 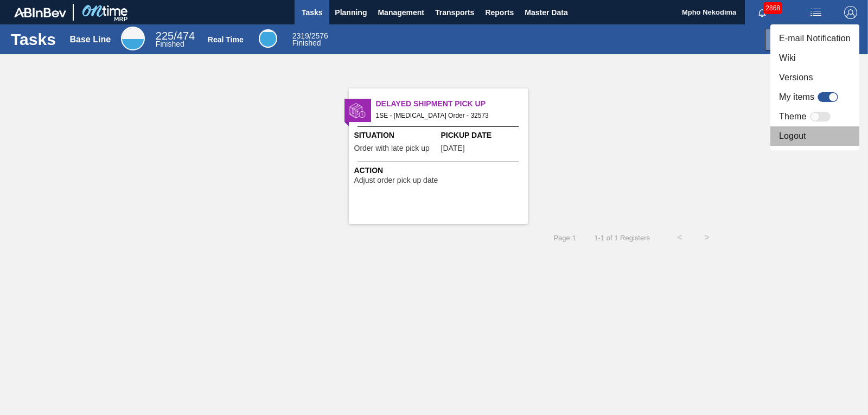 What do you see at coordinates (793, 117) in the screenshot?
I see `label: Theme` at bounding box center [793, 117].